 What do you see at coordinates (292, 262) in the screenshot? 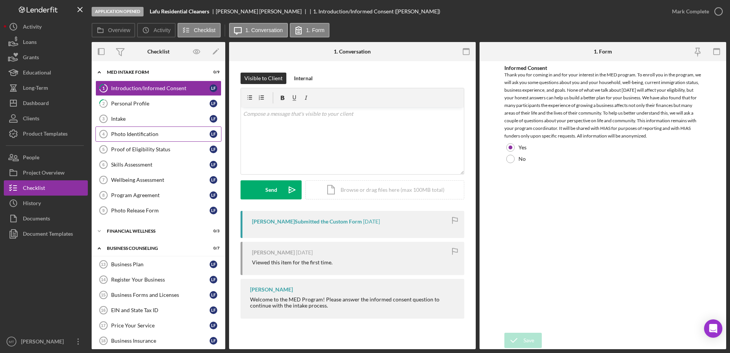
I see `div: Viewed this item for the first time.` at bounding box center [292, 262].